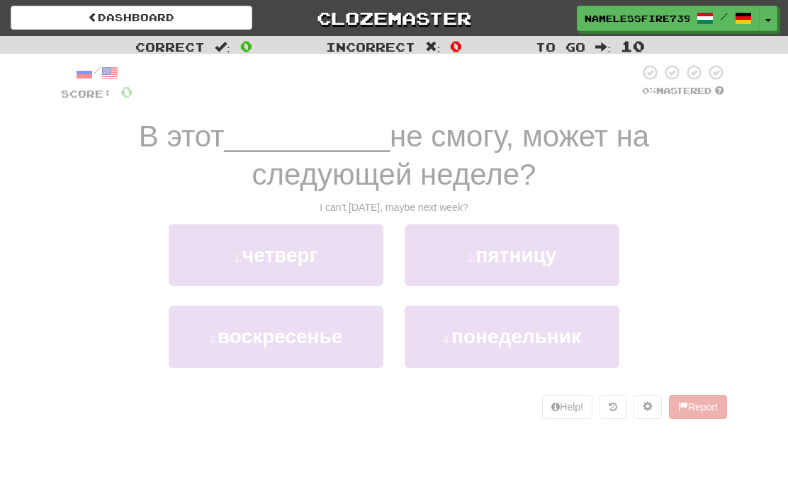  I want to click on button: Help!, so click(567, 407).